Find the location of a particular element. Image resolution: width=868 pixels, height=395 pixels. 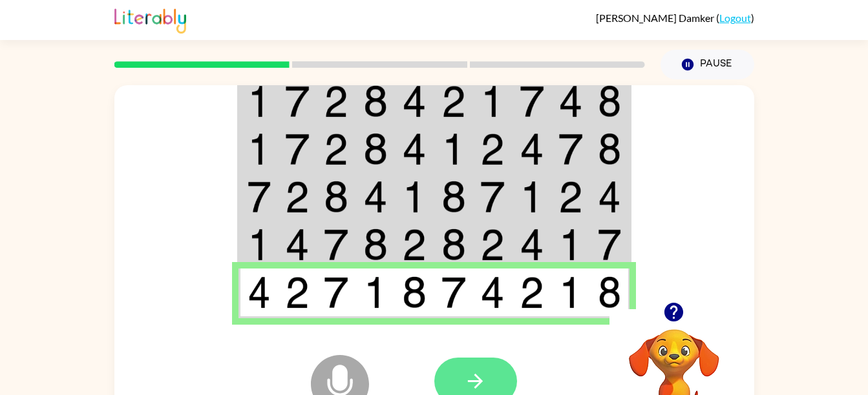

button: Pause is located at coordinates (708, 64).